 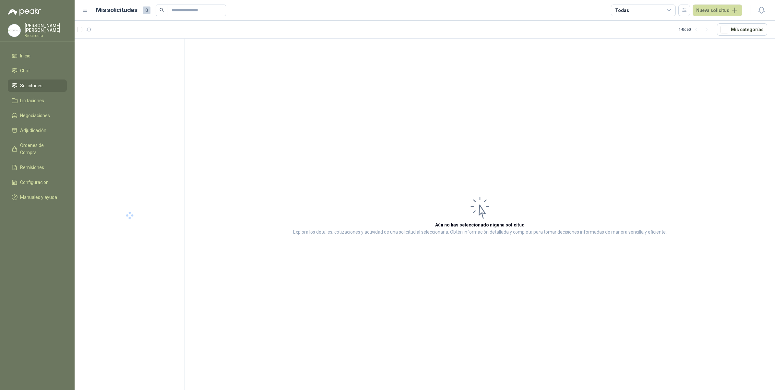 What do you see at coordinates (742, 29) in the screenshot?
I see `button: Mís categorías` at bounding box center [742, 29].